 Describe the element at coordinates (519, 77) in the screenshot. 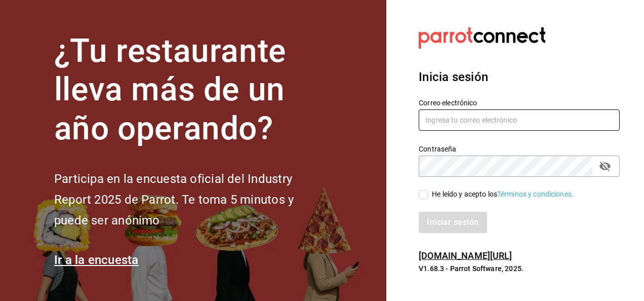

I see `h3: Inicia sesión` at that location.